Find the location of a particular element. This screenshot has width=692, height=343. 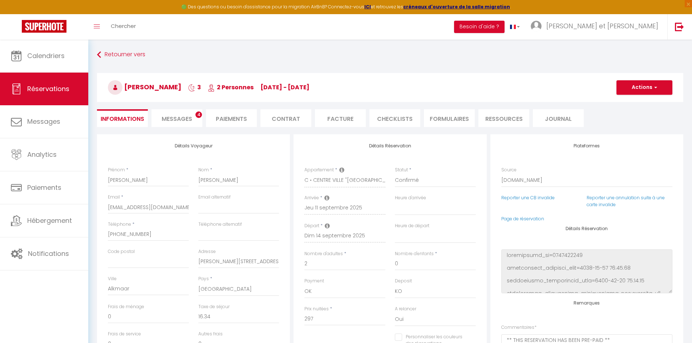

h4: Plateformes is located at coordinates (586, 146).